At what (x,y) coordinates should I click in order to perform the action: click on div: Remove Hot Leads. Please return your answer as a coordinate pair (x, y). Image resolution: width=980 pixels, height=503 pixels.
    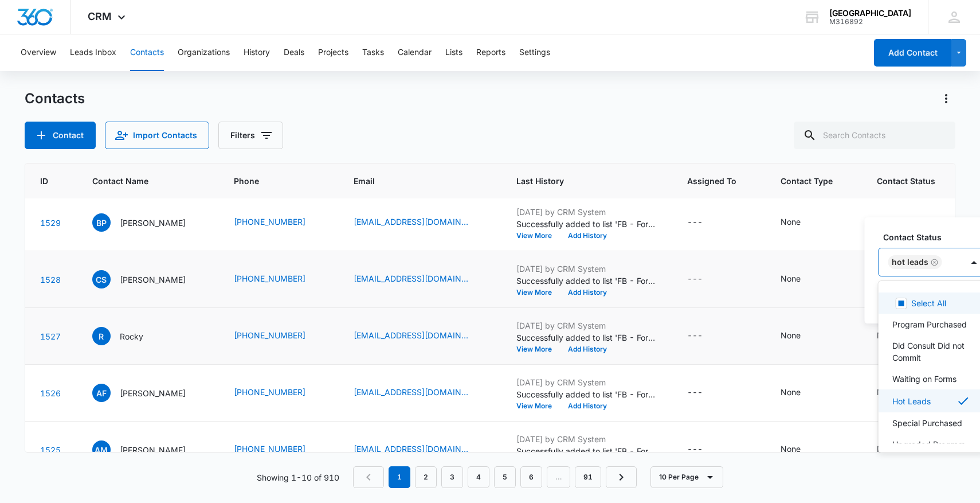
    Looking at the image, I should click on (933, 262).